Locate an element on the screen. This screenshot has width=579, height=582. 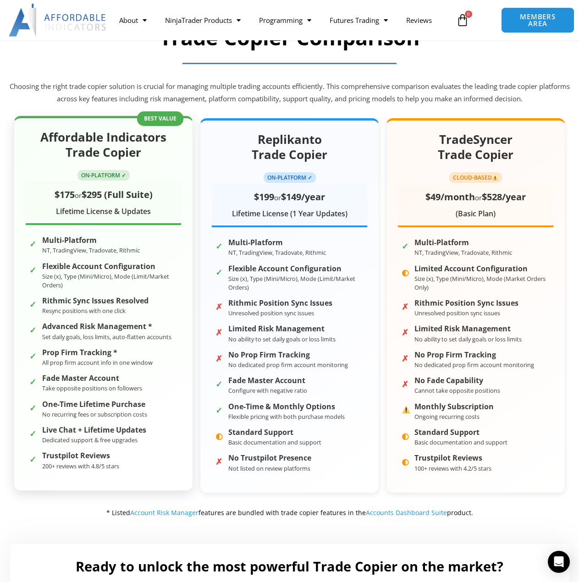
span: ON-PLATFORM ✓ is located at coordinates (104, 175).